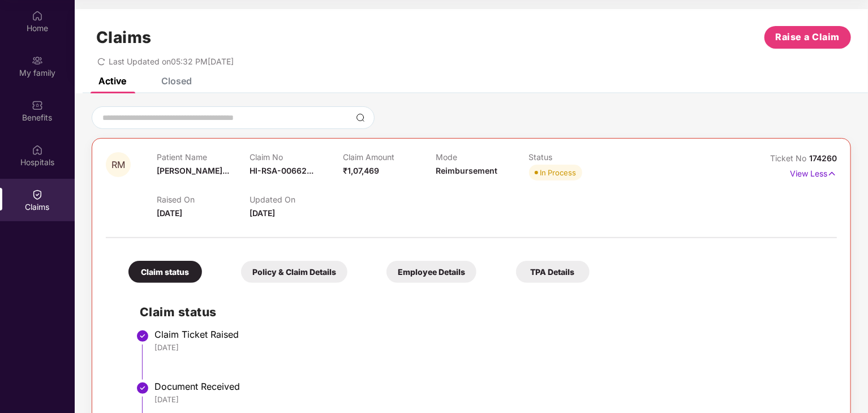  I want to click on p: Claim Amount, so click(389, 157).